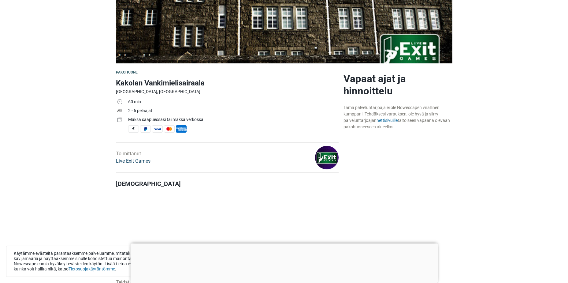 This screenshot has height=283, width=568. Describe the element at coordinates (133, 161) in the screenshot. I see `a: Live Exit Games` at that location.